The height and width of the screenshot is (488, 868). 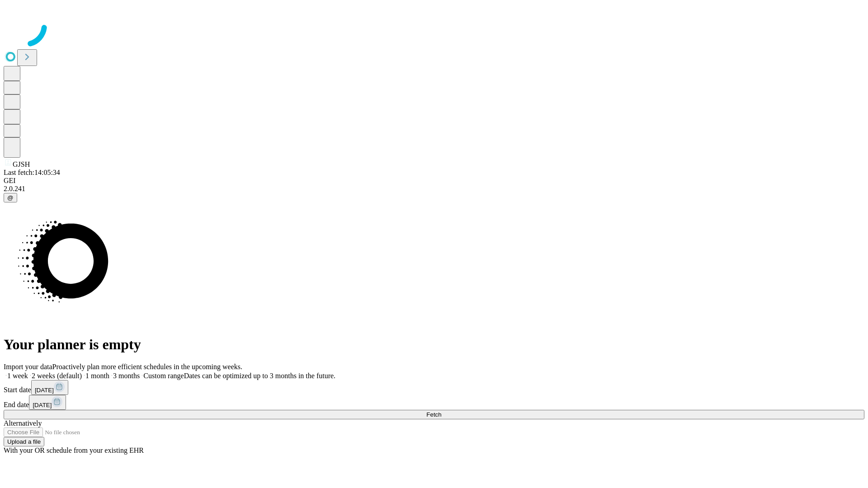 I want to click on button: Fetch, so click(x=434, y=414).